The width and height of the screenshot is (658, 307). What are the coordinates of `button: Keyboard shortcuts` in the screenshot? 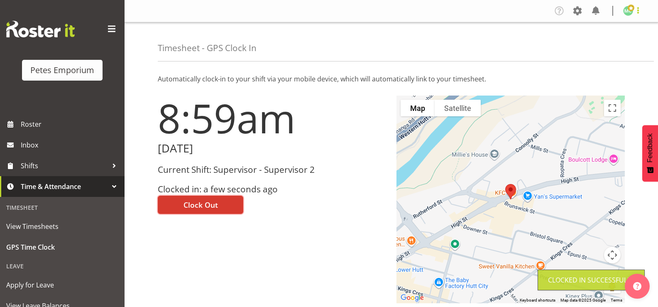 It's located at (537, 300).